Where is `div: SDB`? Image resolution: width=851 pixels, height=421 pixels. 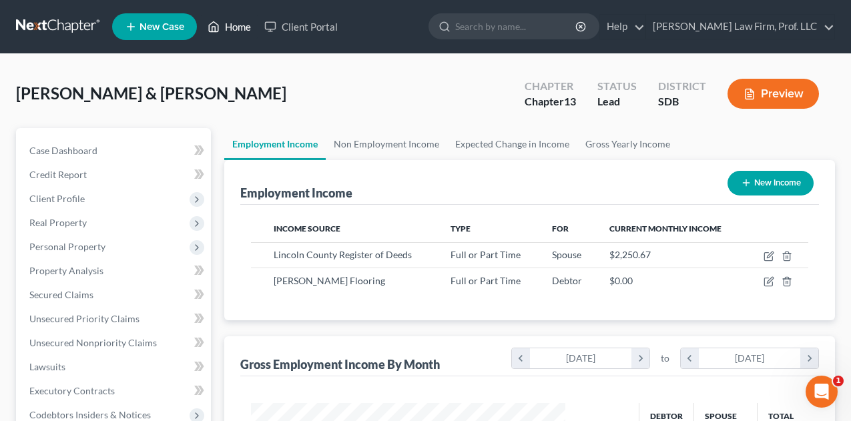
div: SDB is located at coordinates (682, 101).